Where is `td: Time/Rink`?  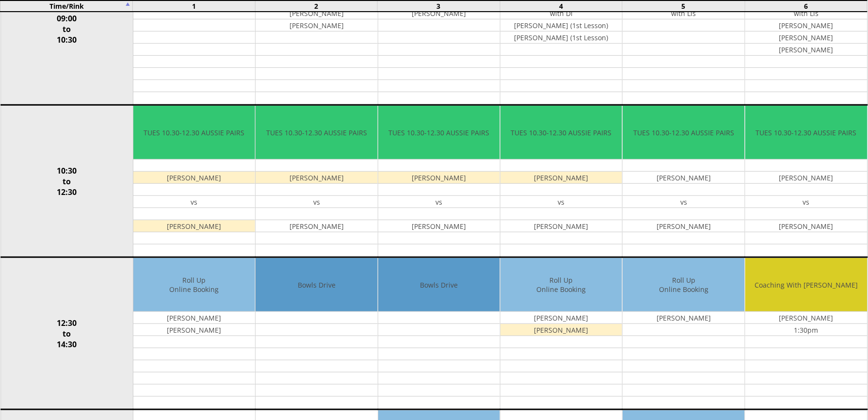
td: Time/Rink is located at coordinates (66, 6).